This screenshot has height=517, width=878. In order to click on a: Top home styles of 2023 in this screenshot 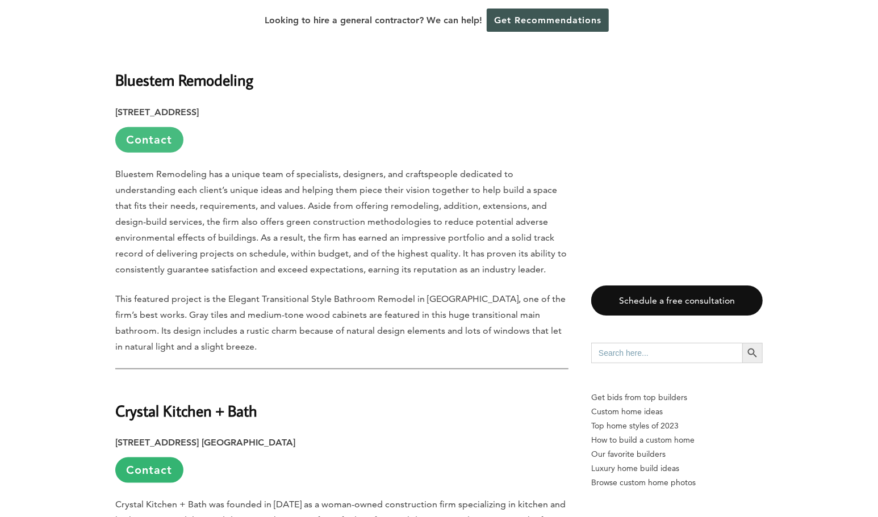, I will do `click(677, 426)`.